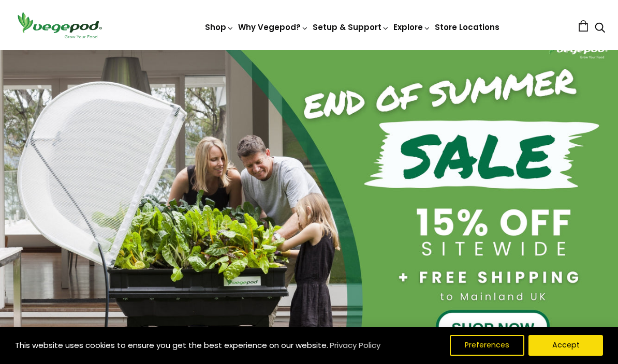  I want to click on button: Accept, so click(566, 345).